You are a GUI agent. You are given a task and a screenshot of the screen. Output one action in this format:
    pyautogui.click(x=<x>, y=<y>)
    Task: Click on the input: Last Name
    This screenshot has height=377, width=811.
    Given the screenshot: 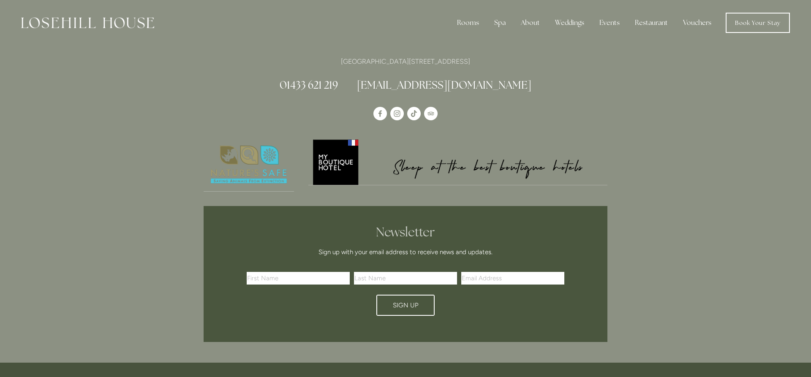 What is the action you would take?
    pyautogui.click(x=405, y=278)
    